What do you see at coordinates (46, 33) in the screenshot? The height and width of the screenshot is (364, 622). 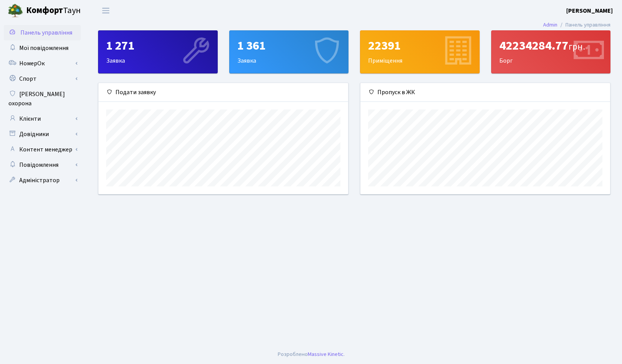 I see `span: Панель управління` at bounding box center [46, 33].